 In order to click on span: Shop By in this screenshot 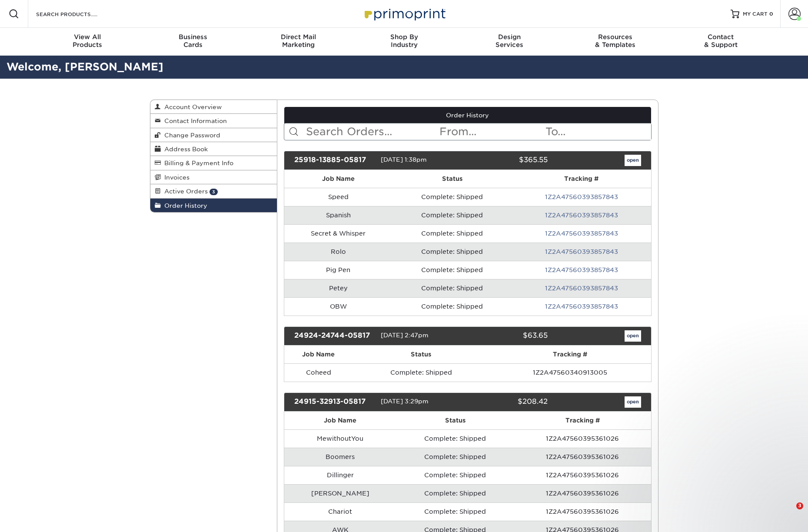, I will do `click(404, 37)`.